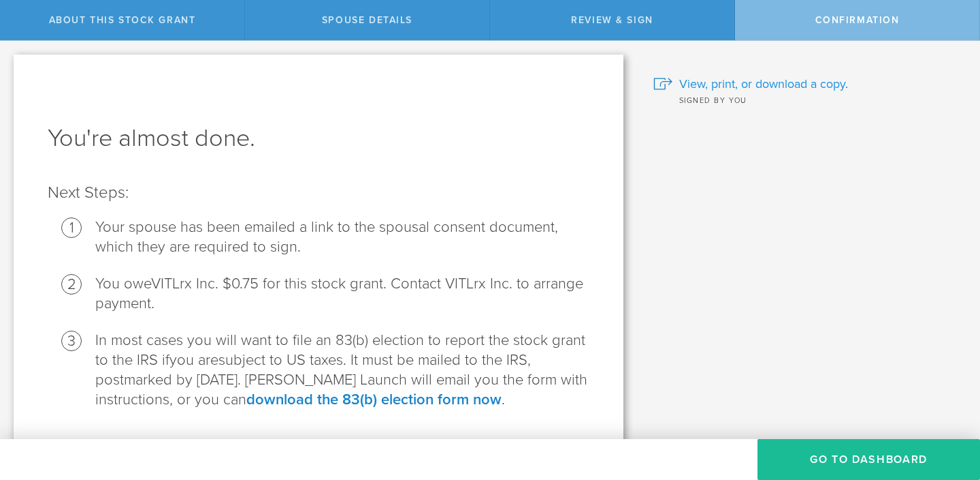  What do you see at coordinates (612, 20) in the screenshot?
I see `span: Review & Sign` at bounding box center [612, 20].